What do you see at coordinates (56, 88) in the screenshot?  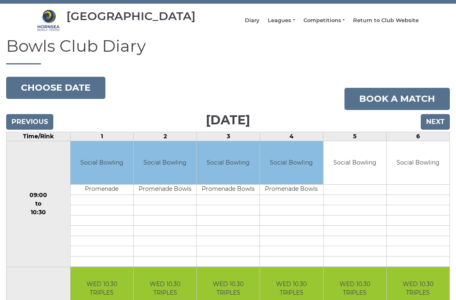 I see `button: Choose date` at bounding box center [56, 88].